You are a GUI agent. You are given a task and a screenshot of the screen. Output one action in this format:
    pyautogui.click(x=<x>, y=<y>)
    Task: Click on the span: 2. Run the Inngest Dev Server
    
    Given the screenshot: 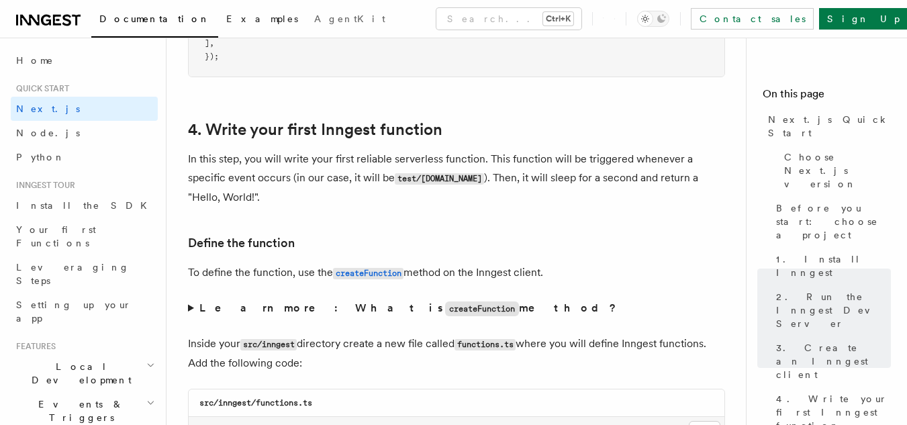 What is the action you would take?
    pyautogui.click(x=833, y=310)
    